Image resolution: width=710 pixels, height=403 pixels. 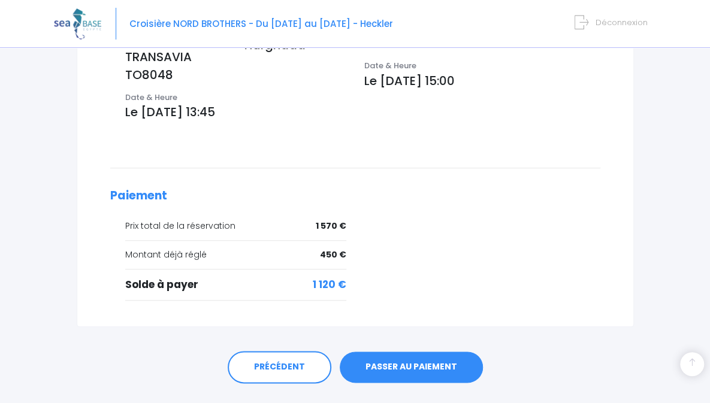 What do you see at coordinates (355, 196) in the screenshot?
I see `h2: Paiement` at bounding box center [355, 196].